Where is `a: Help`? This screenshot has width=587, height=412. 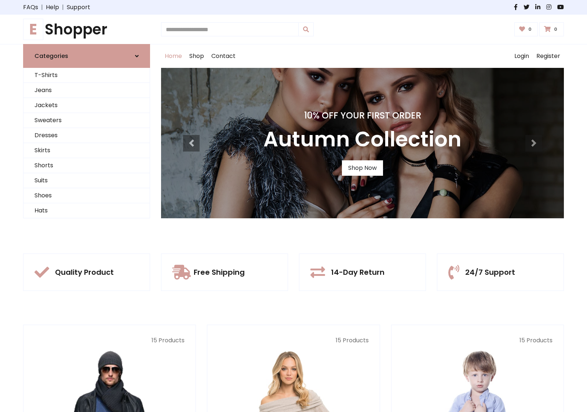 a: Help is located at coordinates (52, 7).